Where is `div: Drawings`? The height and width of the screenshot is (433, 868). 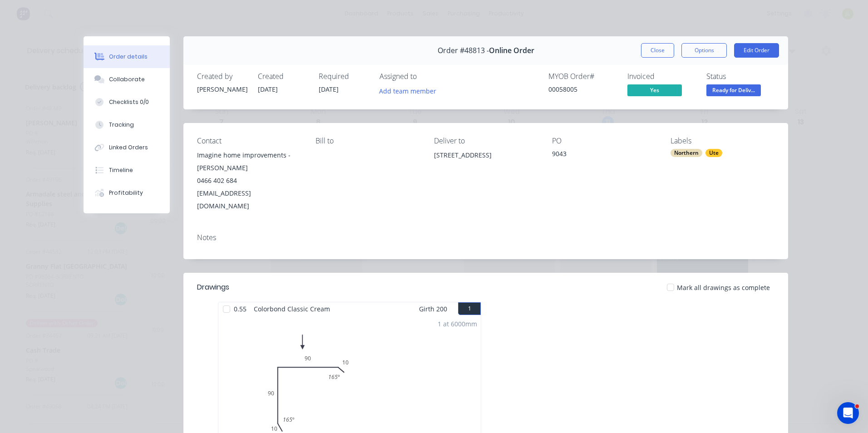 div: Drawings is located at coordinates (213, 287).